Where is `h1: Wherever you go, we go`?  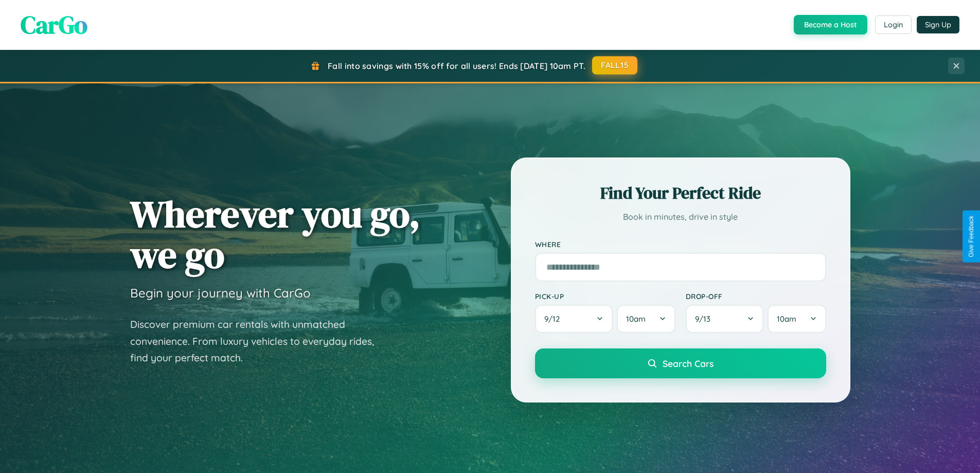 h1: Wherever you go, we go is located at coordinates (275, 234).